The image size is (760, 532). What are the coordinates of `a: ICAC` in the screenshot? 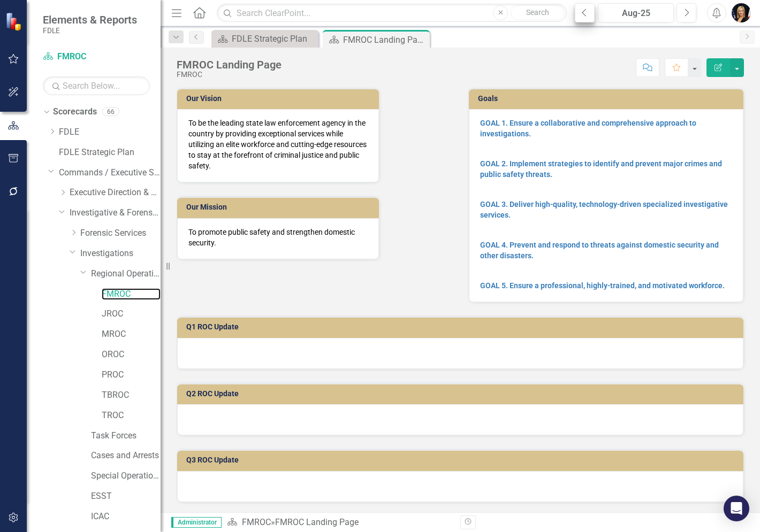 It's located at (126, 517).